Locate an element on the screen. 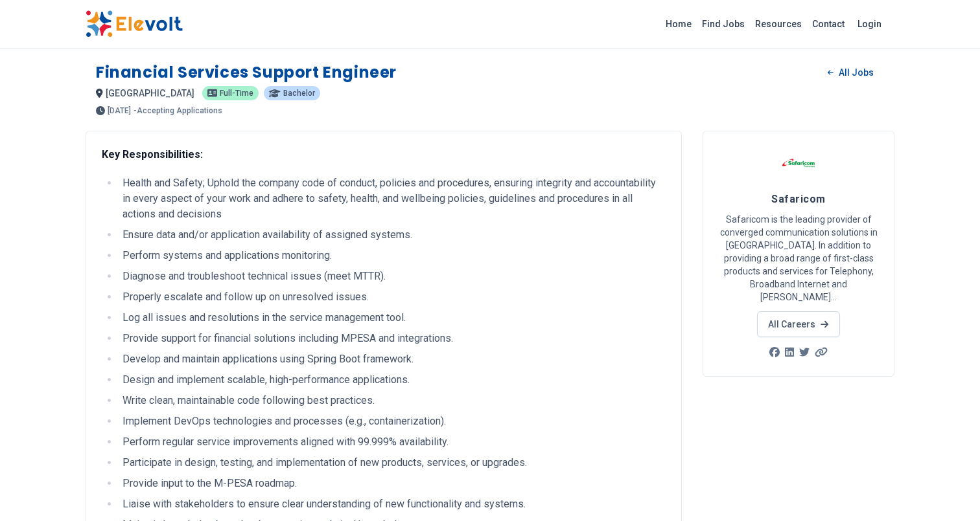 Image resolution: width=980 pixels, height=521 pixels. li: Perform regular service improvements aligned with 99.999% availability. is located at coordinates (392, 442).